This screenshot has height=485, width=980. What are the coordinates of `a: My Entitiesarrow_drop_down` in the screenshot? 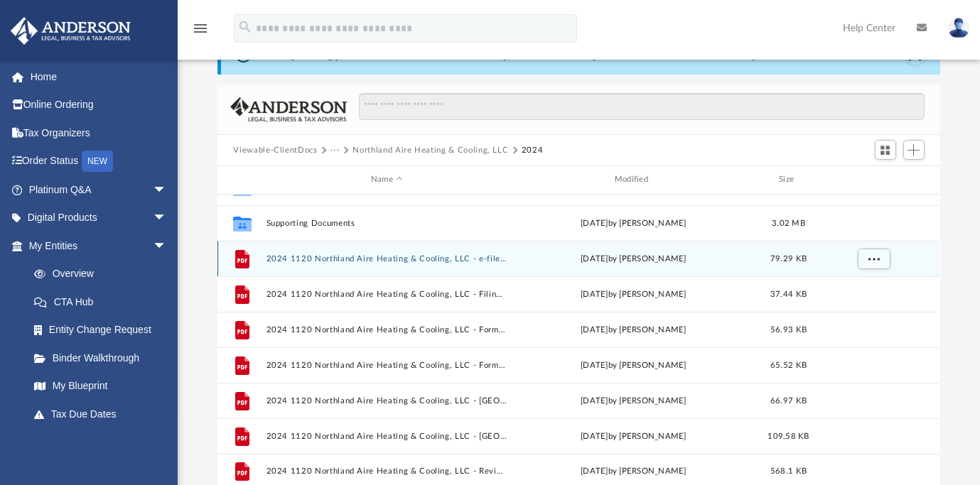 It's located at (99, 246).